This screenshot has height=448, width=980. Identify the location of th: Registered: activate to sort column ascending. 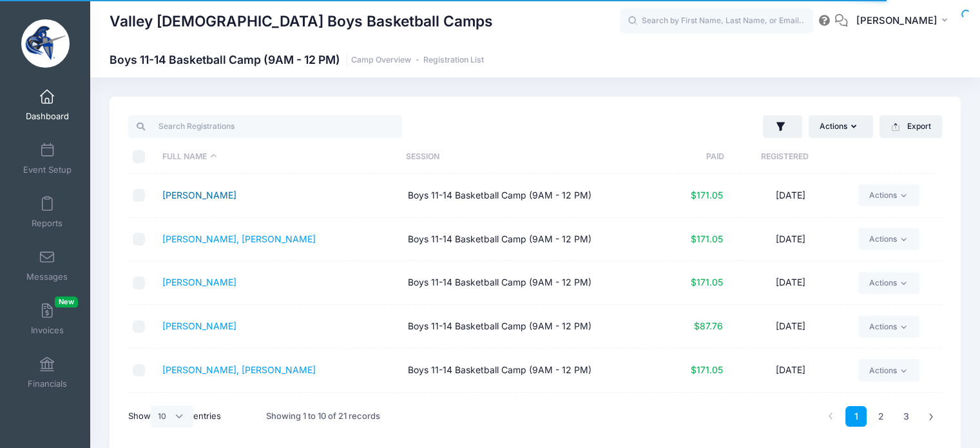
(785, 156).